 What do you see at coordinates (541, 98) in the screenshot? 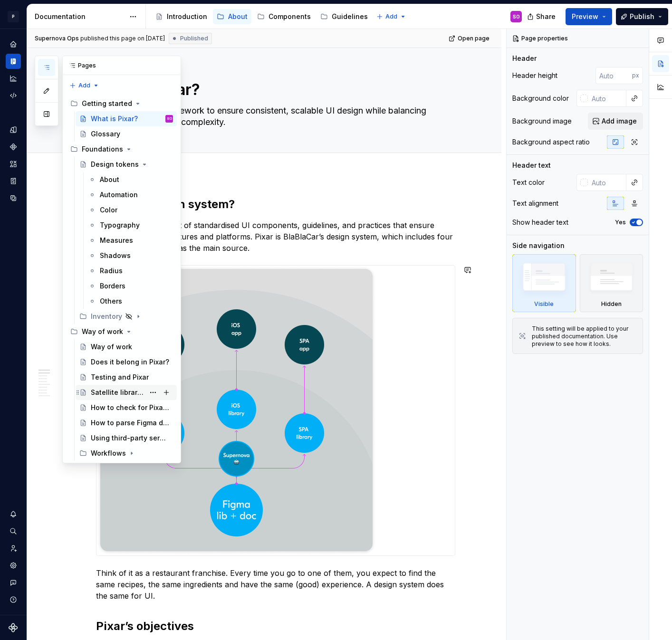
I see `div: Background color` at bounding box center [541, 98].